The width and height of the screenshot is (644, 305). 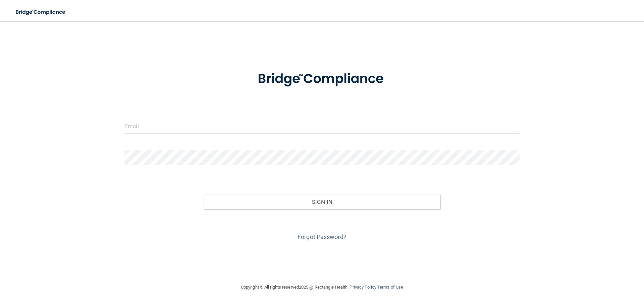 What do you see at coordinates (322, 237) in the screenshot?
I see `a: Forgot Password?` at bounding box center [322, 237].